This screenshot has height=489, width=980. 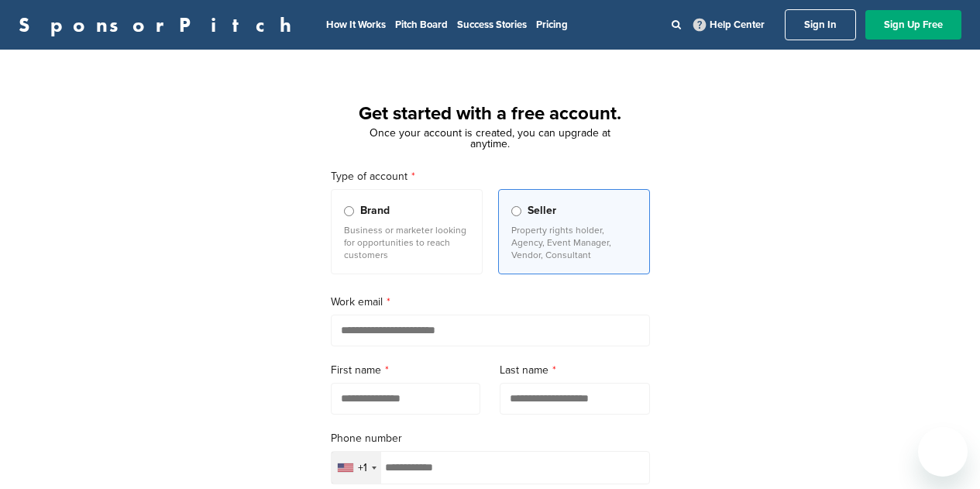 I want to click on h1: Get started with a free account., so click(x=490, y=114).